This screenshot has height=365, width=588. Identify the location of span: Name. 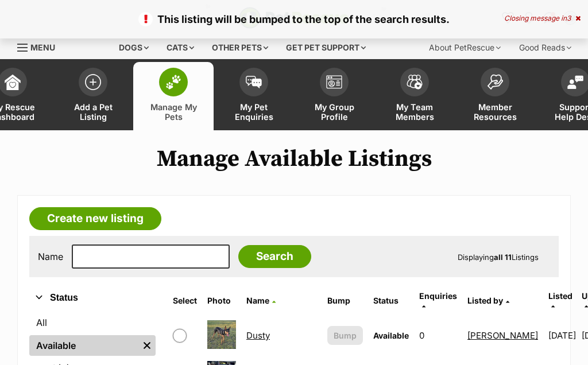
(258, 300).